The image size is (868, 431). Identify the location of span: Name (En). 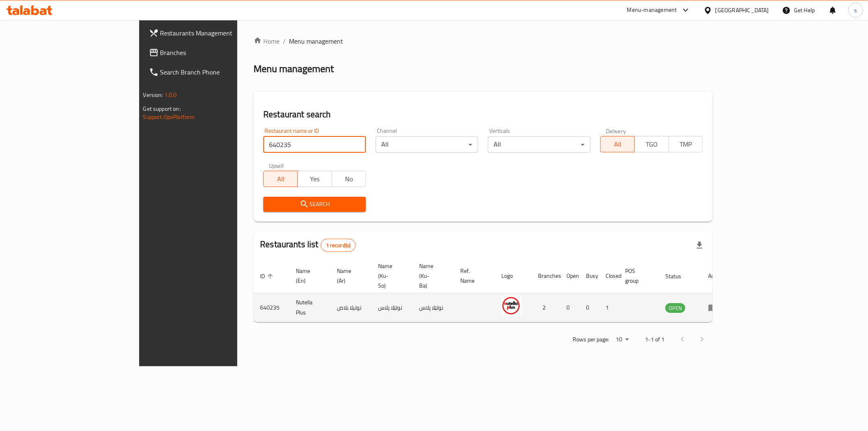
(308, 276).